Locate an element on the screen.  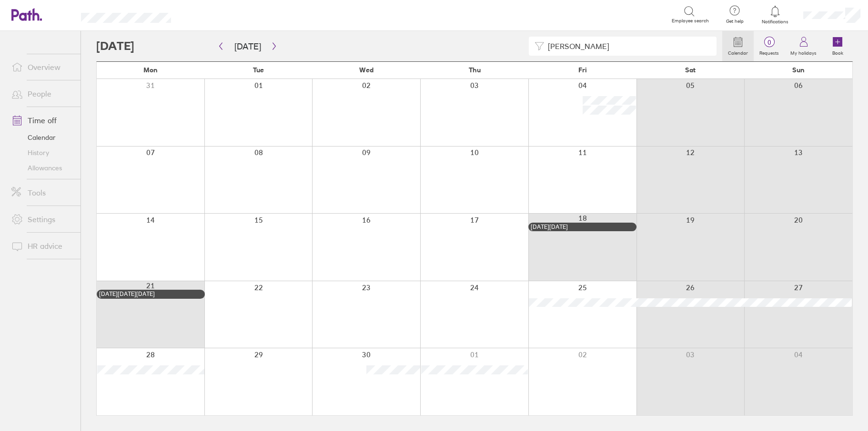
a: Tools is located at coordinates (42, 192).